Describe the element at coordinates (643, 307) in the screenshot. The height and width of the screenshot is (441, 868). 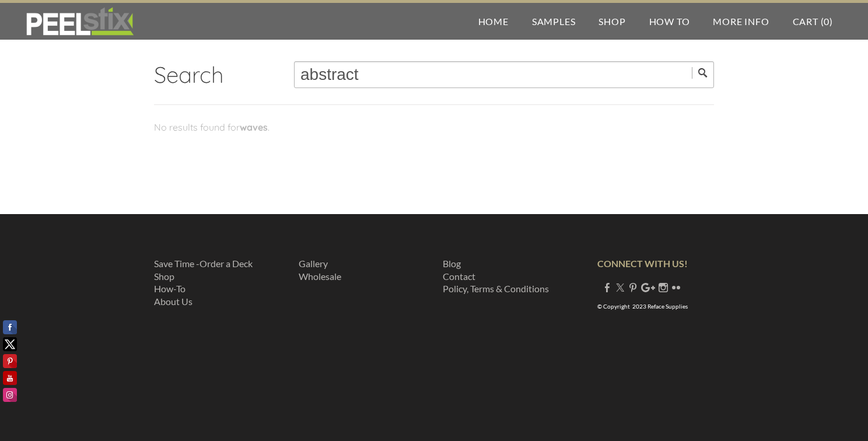
I see `font: © Copyright 2023 Reface Supplies` at that location.